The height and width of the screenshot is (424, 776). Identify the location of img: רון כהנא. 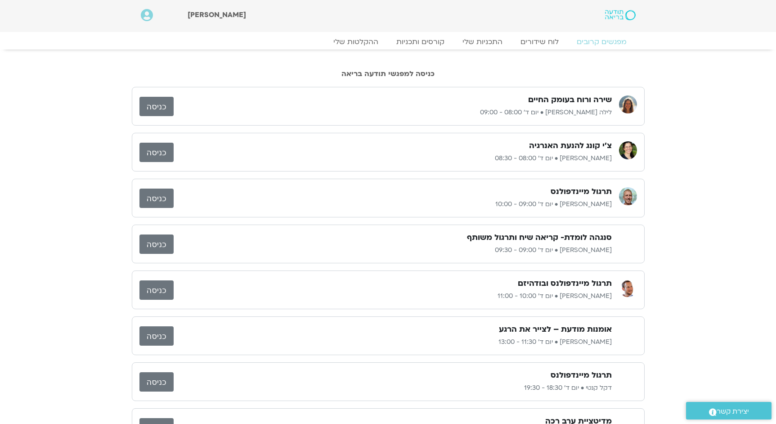
(628, 288).